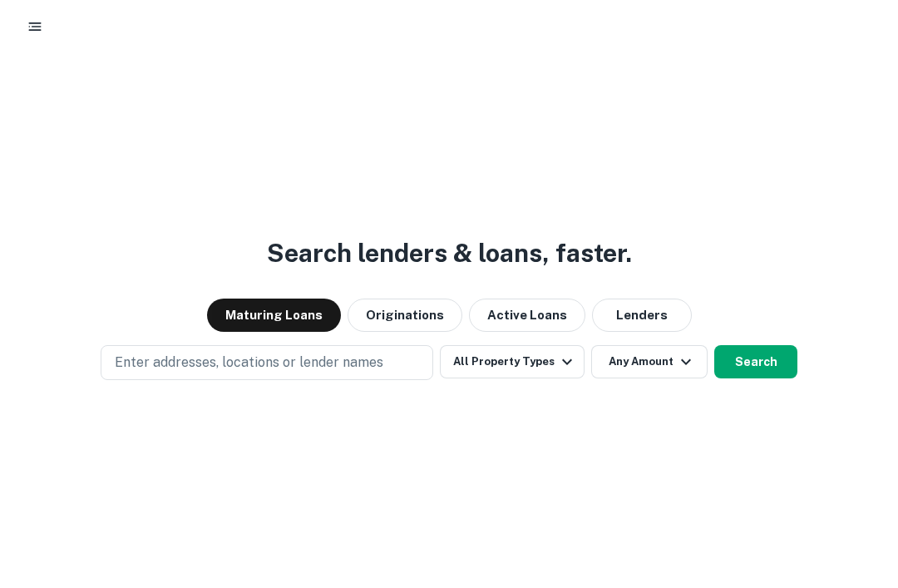 This screenshot has height=588, width=898. I want to click on button: Search, so click(756, 361).